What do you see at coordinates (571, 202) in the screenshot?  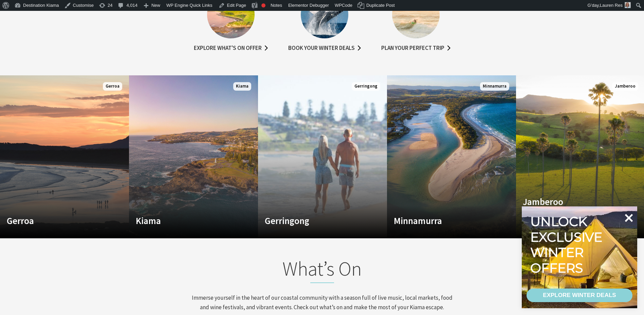 I see `h4: Jamberoo` at bounding box center [571, 202].